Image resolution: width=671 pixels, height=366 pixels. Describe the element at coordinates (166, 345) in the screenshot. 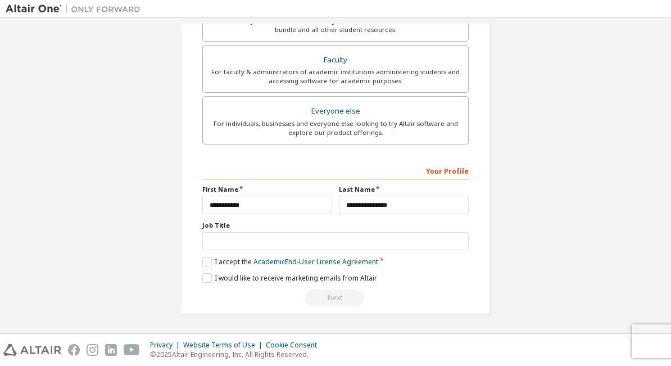

I see `div: Privacy` at that location.